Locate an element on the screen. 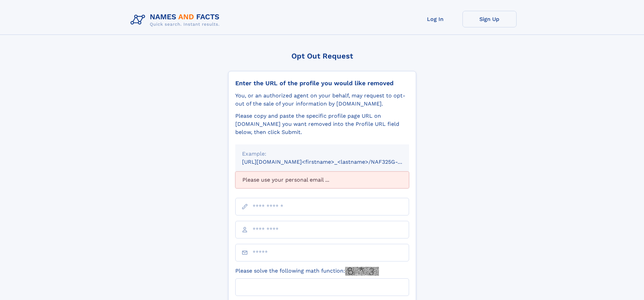 The width and height of the screenshot is (644, 300). label: Please solve the following math function: is located at coordinates (307, 271).